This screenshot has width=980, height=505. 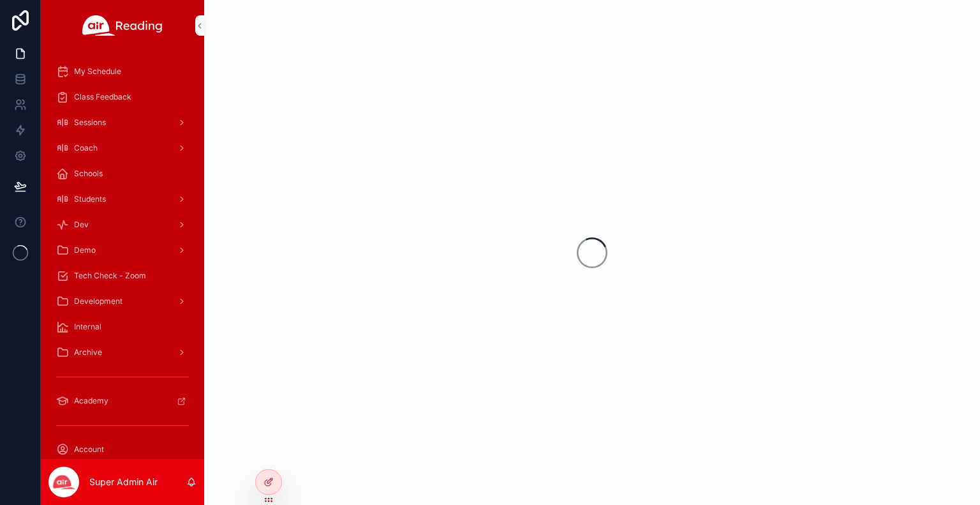 What do you see at coordinates (91, 401) in the screenshot?
I see `span: Academy` at bounding box center [91, 401].